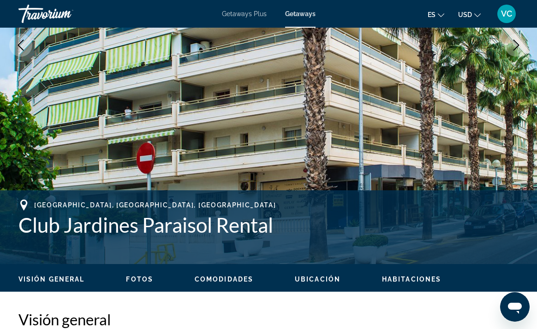  What do you see at coordinates (412, 280) in the screenshot?
I see `span: Habitaciones` at bounding box center [412, 280].